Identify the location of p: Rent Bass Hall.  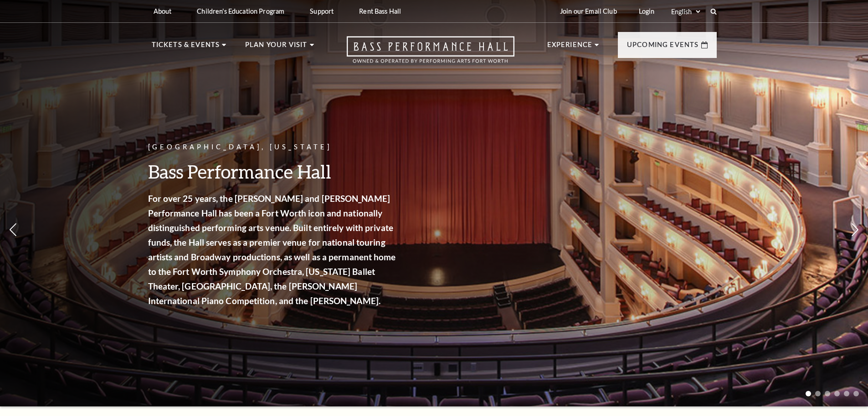
(380, 11).